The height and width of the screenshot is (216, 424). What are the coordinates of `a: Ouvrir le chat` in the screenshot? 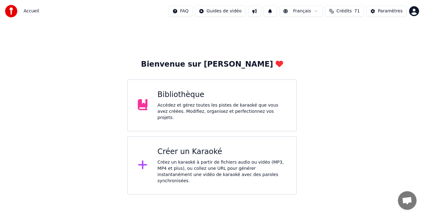 It's located at (407, 201).